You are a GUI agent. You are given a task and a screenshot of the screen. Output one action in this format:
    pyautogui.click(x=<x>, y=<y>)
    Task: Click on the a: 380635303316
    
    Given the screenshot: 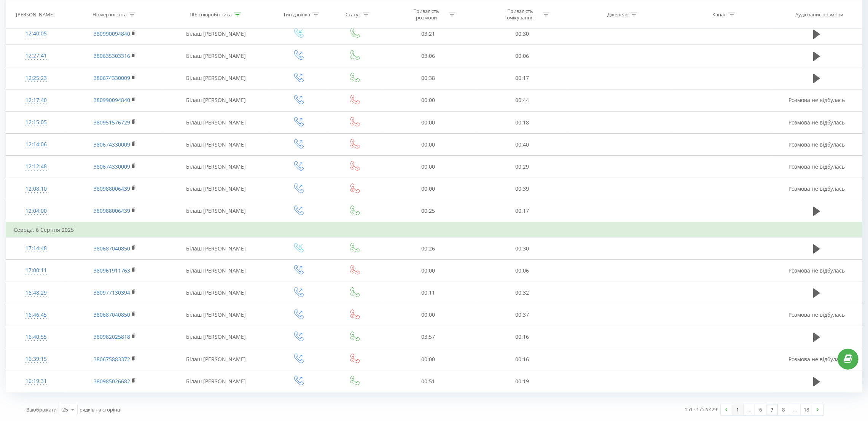 What is the action you would take?
    pyautogui.click(x=112, y=56)
    